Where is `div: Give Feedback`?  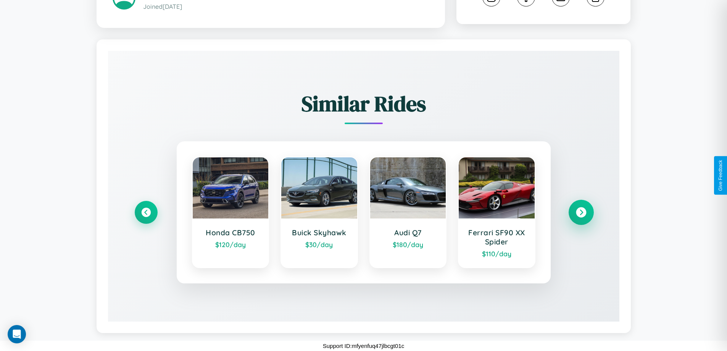 div: Give Feedback is located at coordinates (721, 175).